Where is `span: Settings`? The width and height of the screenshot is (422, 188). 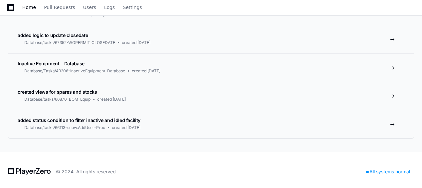
span: Settings is located at coordinates (132, 7).